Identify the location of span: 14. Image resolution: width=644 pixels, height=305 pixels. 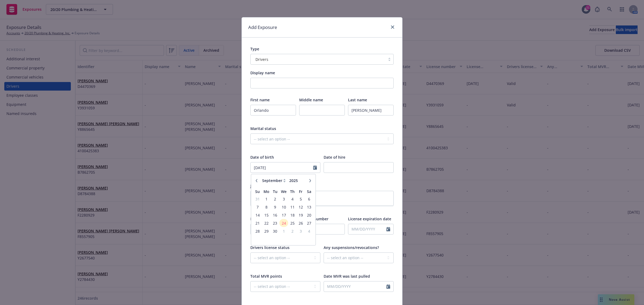
(258, 215).